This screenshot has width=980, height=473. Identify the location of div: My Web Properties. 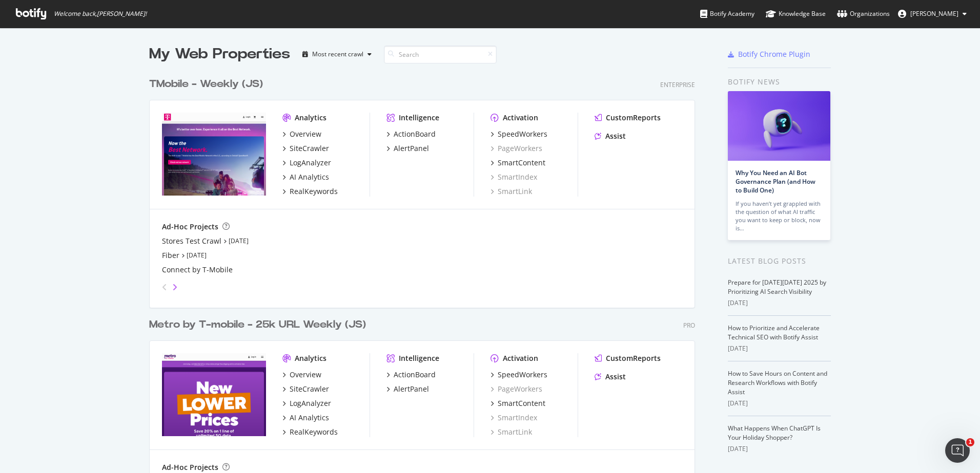
(219, 54).